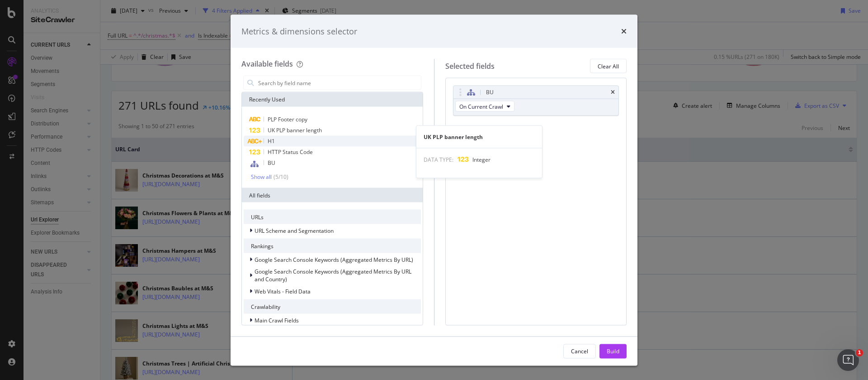 The height and width of the screenshot is (380, 868). Describe the element at coordinates (333, 276) in the screenshot. I see `span: Google Search Console Keywords (Aggregated Metrics By URL and Country)` at that location.